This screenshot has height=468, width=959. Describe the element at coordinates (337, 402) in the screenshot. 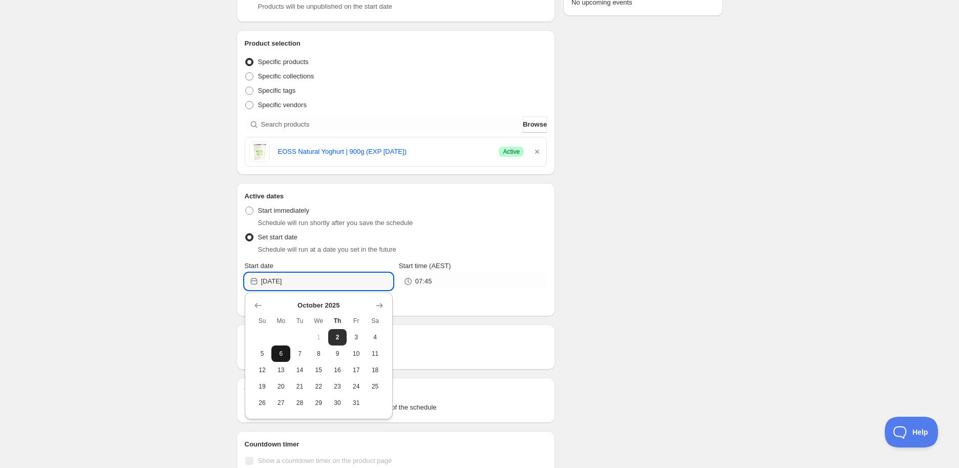

I see `span: 30` at that location.